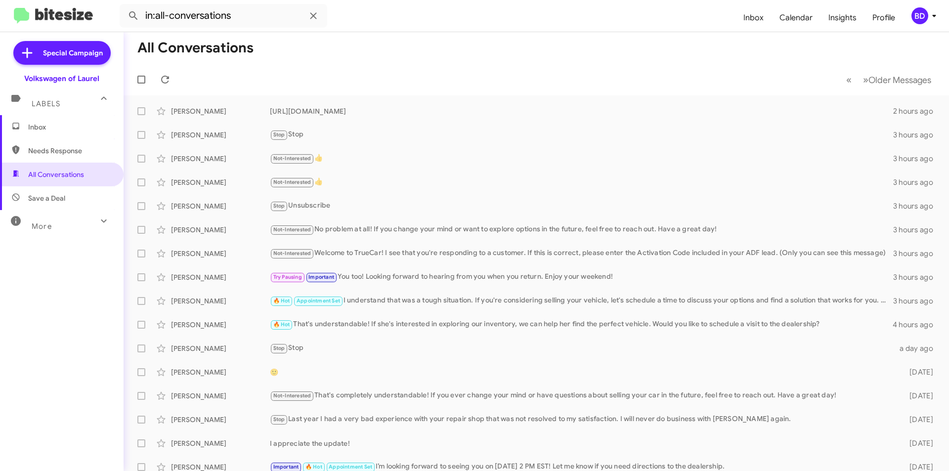 The width and height of the screenshot is (949, 471). Describe the element at coordinates (62, 53) in the screenshot. I see `a: Special Campaign` at that location.